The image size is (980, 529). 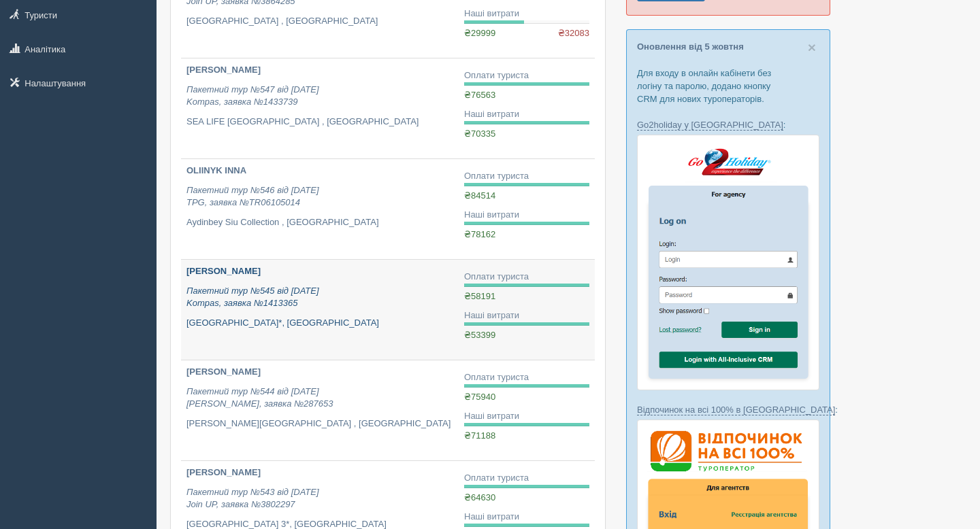 What do you see at coordinates (480, 32) in the screenshot?
I see `span: ₴29999` at bounding box center [480, 32].